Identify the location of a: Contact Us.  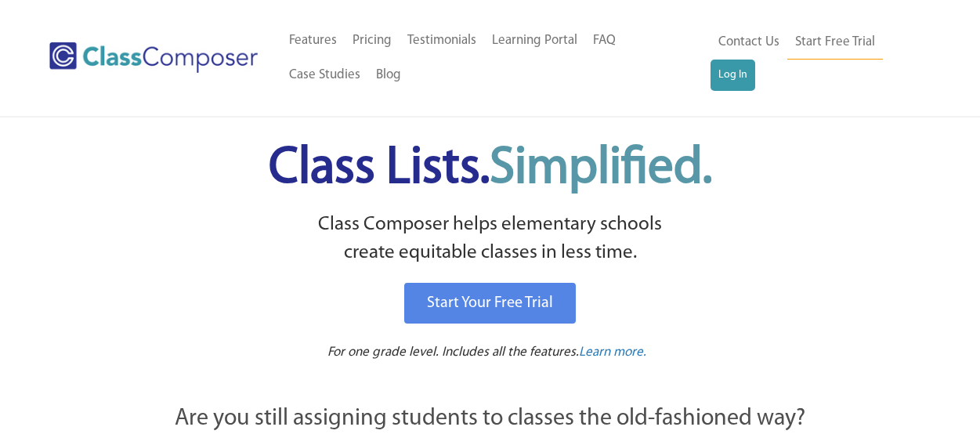
(749, 42).